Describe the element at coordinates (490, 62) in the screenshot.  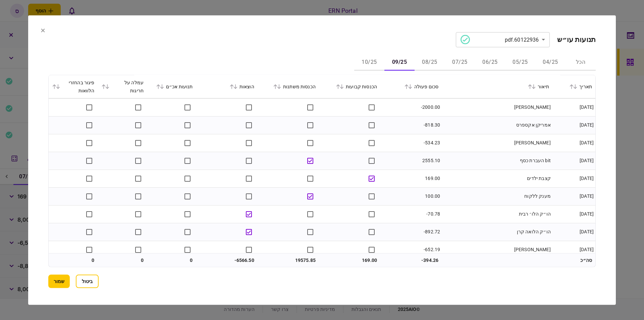
I see `button: 06/25` at that location.